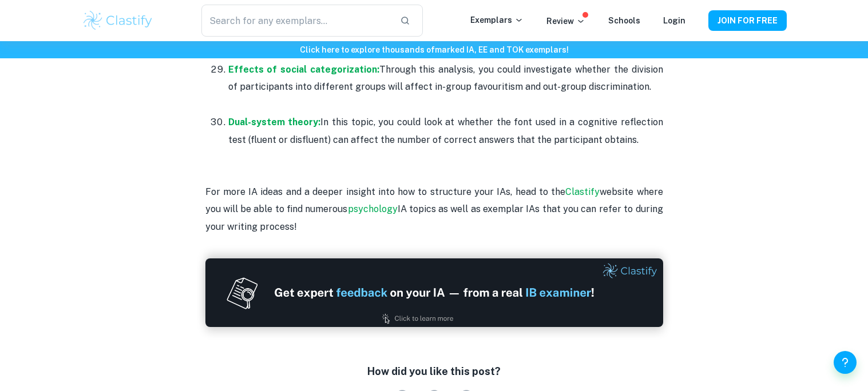 Image resolution: width=868 pixels, height=391 pixels. Describe the element at coordinates (373, 209) in the screenshot. I see `a: psychology` at that location.